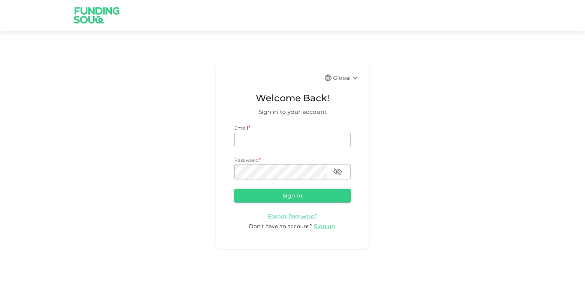 The height and width of the screenshot is (283, 585). What do you see at coordinates (293, 98) in the screenshot?
I see `span: Welcome Back!` at bounding box center [293, 98].